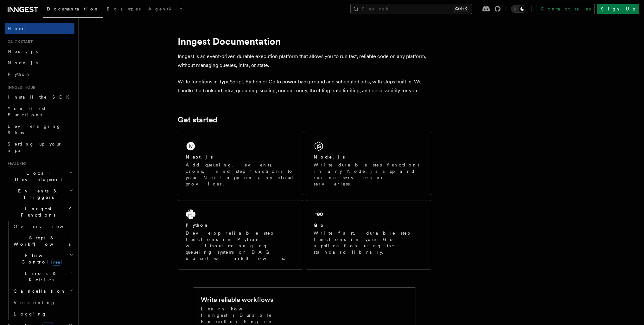 The image size is (644, 325). Describe the element at coordinates (43, 302) in the screenshot. I see `a: Versioning` at that location.